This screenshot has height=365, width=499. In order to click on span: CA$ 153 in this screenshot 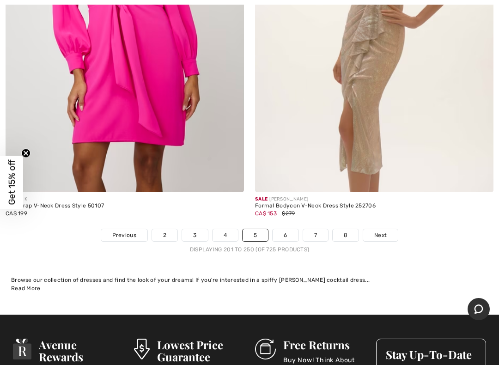, I will do `click(265, 213)`.